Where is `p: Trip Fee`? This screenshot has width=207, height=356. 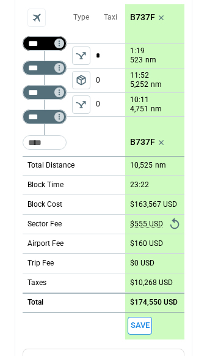
p: Trip Fee is located at coordinates (40, 263).